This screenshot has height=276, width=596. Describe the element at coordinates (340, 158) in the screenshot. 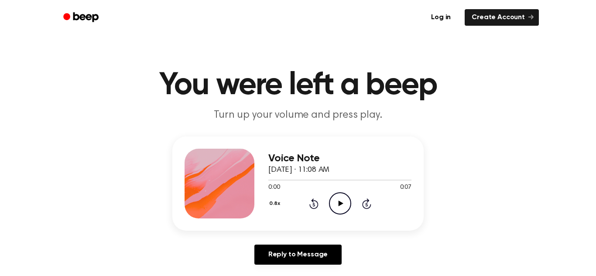

I see `h3: Voice Note` at that location.